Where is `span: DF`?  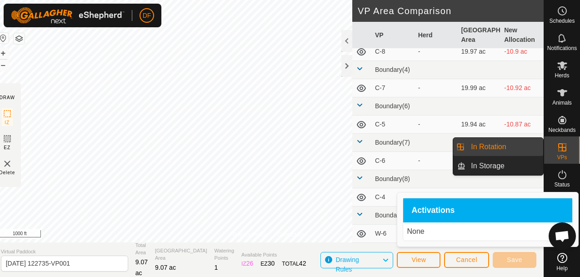 span: DF is located at coordinates (147, 15).